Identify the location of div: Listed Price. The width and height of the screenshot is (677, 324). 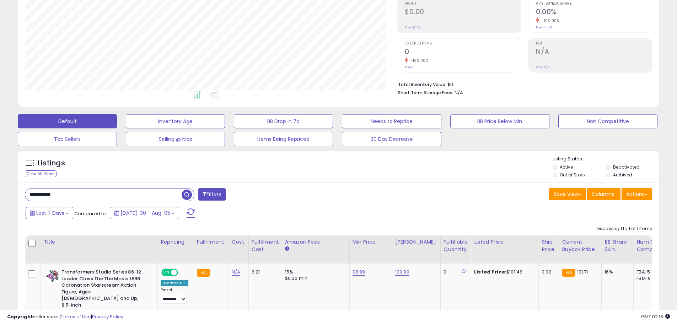
(504, 242).